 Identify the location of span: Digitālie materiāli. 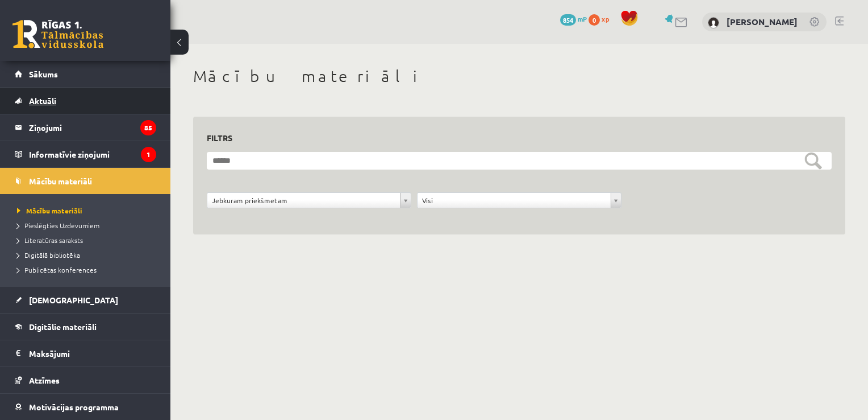
(63, 326).